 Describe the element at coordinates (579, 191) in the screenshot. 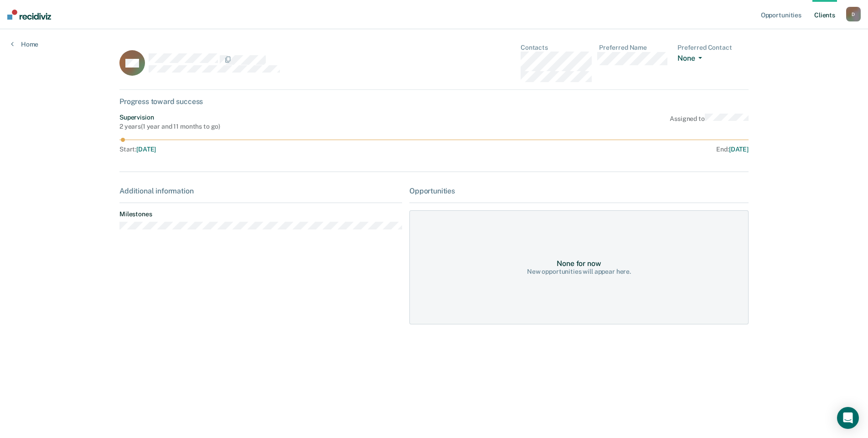

I see `div: Opportunities` at that location.